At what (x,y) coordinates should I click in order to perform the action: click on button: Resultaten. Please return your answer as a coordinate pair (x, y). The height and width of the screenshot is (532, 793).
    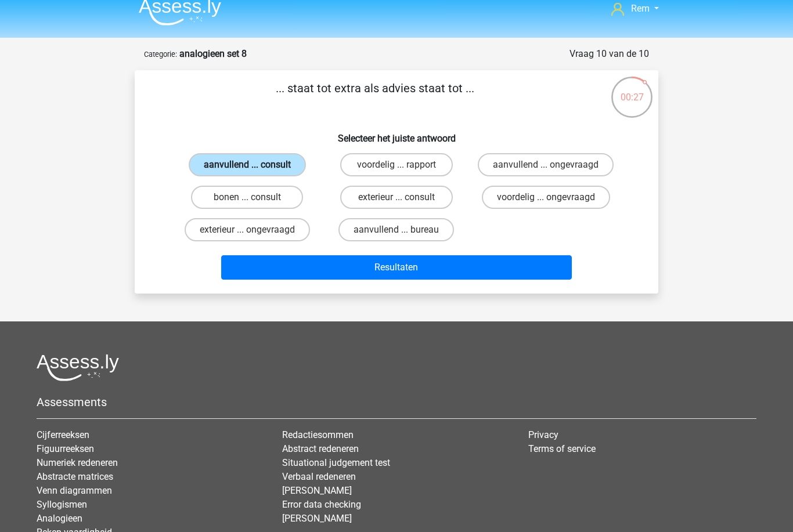
    Looking at the image, I should click on (396, 268).